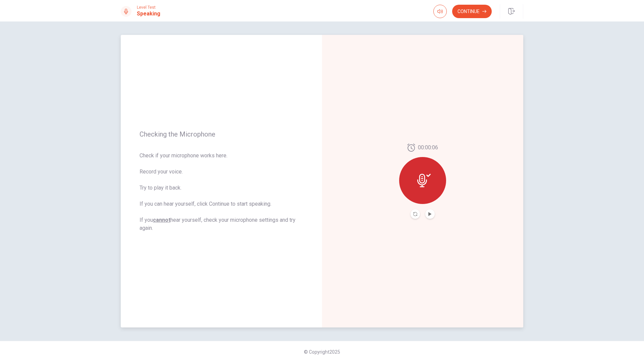  Describe the element at coordinates (415, 214) in the screenshot. I see `button: Record Again` at that location.